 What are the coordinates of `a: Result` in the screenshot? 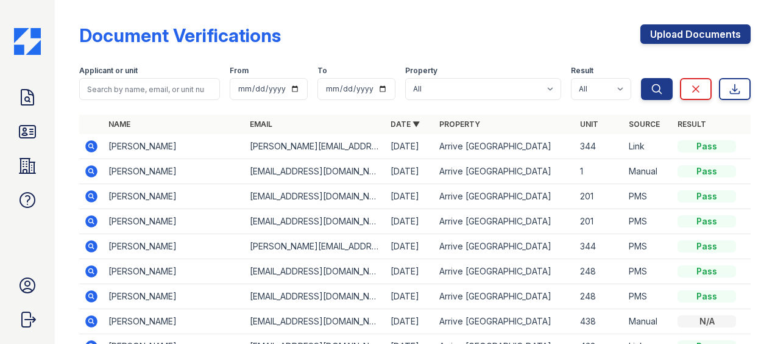 It's located at (691, 124).